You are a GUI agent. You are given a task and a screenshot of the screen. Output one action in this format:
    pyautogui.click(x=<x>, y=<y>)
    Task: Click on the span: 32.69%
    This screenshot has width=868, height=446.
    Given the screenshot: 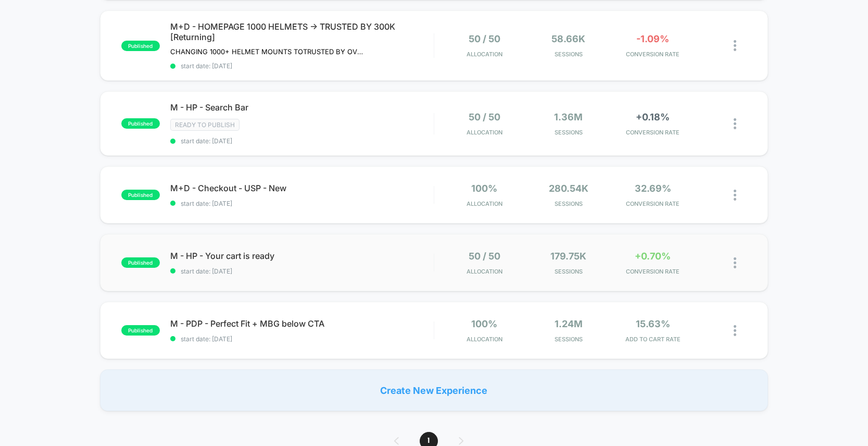 What is the action you would take?
    pyautogui.click(x=653, y=188)
    